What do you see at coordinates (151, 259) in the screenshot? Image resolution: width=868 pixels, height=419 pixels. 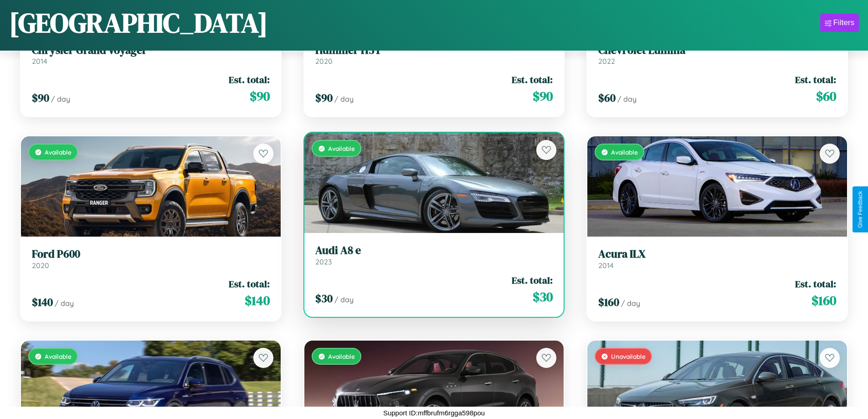 I see `a: Ford P6002020` at bounding box center [151, 259].